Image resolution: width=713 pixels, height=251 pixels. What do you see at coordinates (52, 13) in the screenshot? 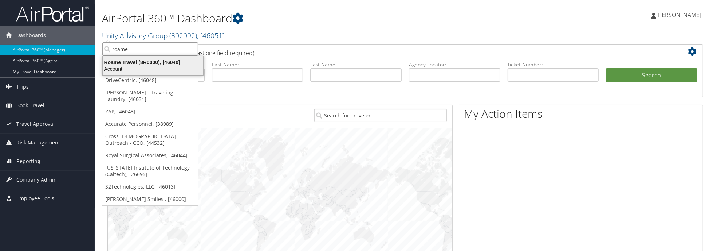
I see `img: airportal-logo.png` at bounding box center [52, 13].